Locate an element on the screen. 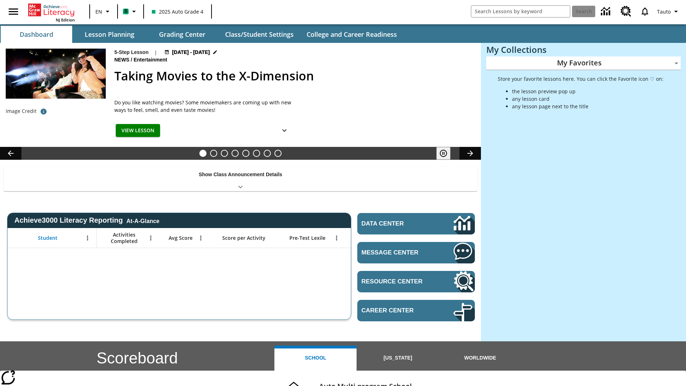 This screenshot has height=386, width=686. button: Lesson carousel, Next is located at coordinates (470, 153).